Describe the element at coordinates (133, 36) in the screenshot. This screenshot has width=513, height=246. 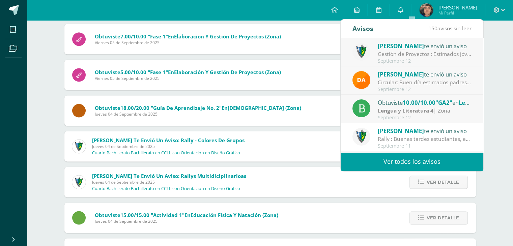
I see `span: 7.00/10.00` at that location.